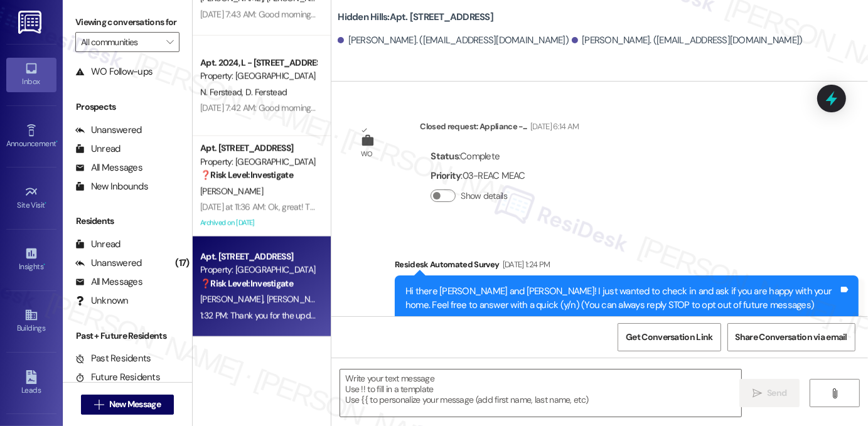 The height and width of the screenshot is (426, 868). Describe the element at coordinates (32, 259) in the screenshot. I see `a: Insights •` at that location.